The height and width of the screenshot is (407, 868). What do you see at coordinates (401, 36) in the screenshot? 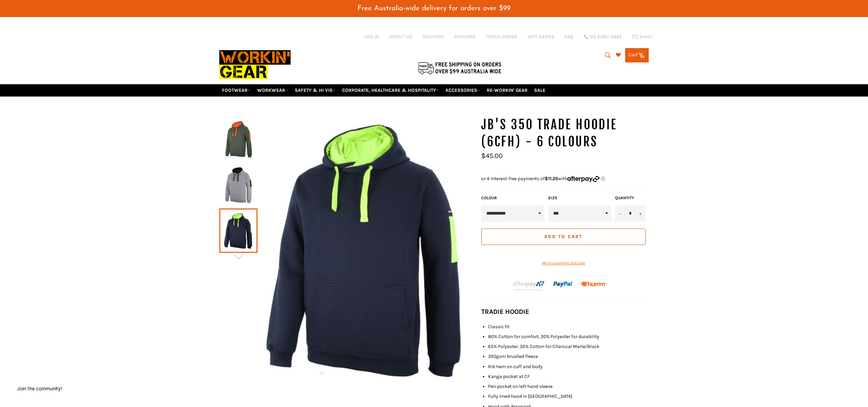
I see `a: ABOUT US` at bounding box center [401, 36].